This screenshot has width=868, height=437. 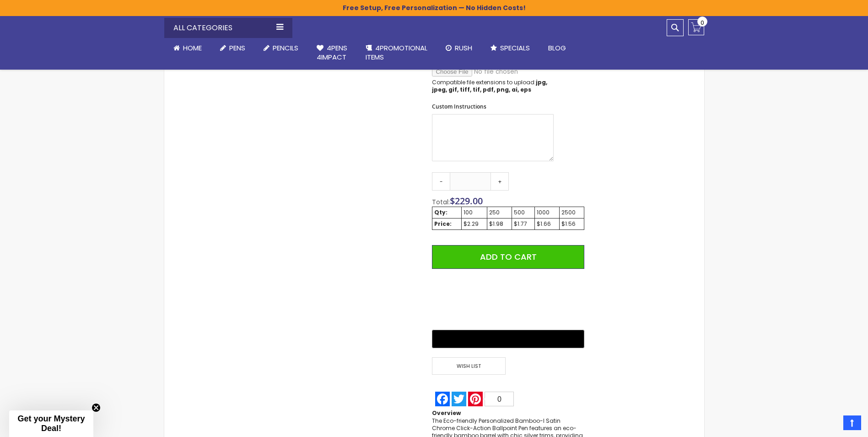 I want to click on button: Buy with GPay, so click(x=508, y=339).